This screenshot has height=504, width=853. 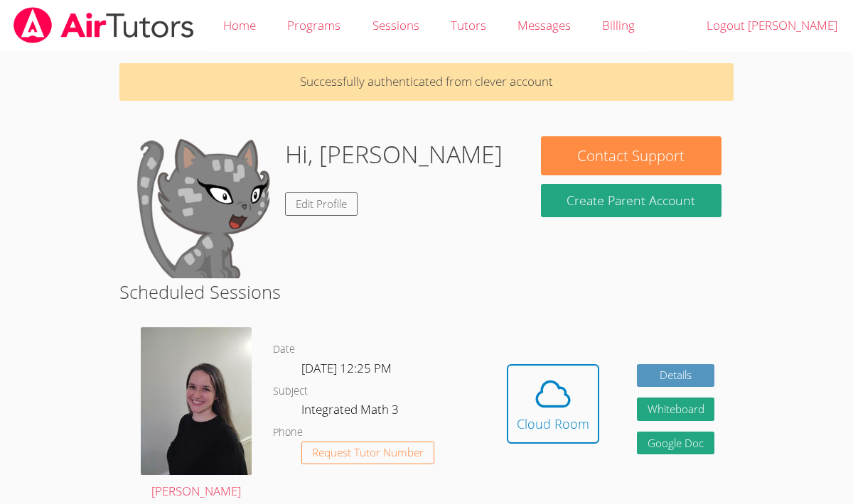 What do you see at coordinates (676, 409) in the screenshot?
I see `button: Whiteboard` at bounding box center [676, 409].